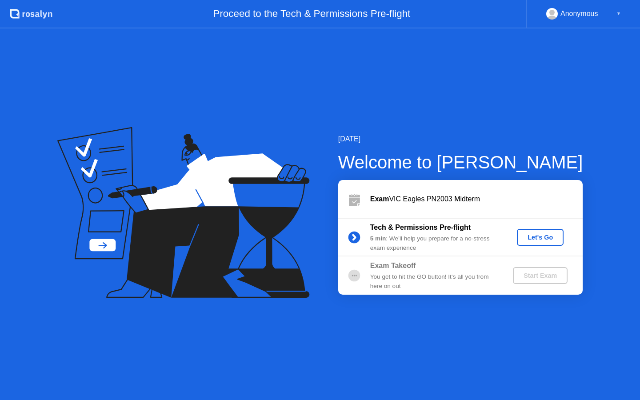 This screenshot has width=640, height=400. I want to click on b: Exam Takeoff, so click(393, 265).